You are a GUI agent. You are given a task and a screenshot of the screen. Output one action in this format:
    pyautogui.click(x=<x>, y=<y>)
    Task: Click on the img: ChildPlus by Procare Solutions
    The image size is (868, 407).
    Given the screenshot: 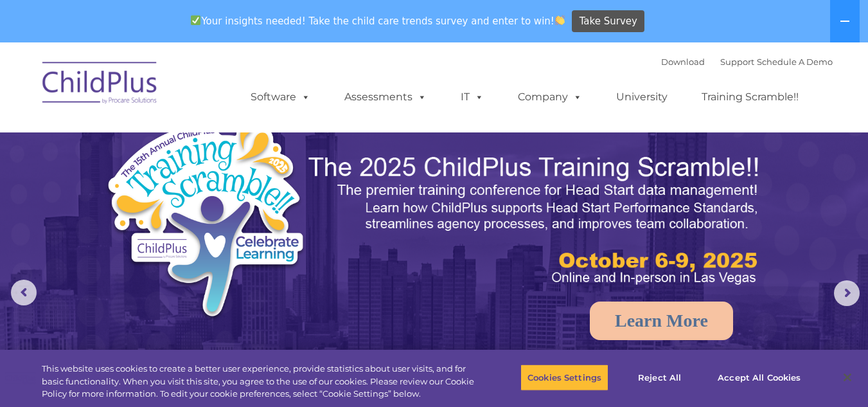 What is the action you would take?
    pyautogui.click(x=100, y=85)
    